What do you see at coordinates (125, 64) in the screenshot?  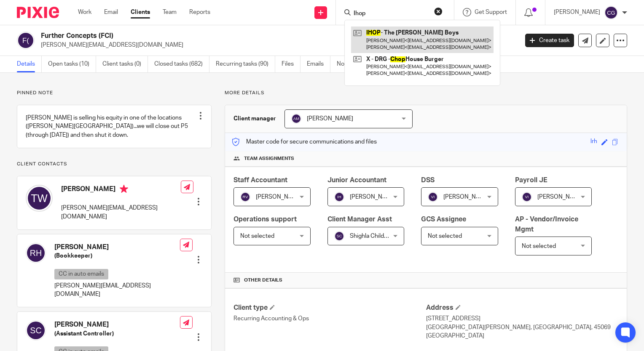 I see `a: Client tasks (0)` at bounding box center [125, 64].